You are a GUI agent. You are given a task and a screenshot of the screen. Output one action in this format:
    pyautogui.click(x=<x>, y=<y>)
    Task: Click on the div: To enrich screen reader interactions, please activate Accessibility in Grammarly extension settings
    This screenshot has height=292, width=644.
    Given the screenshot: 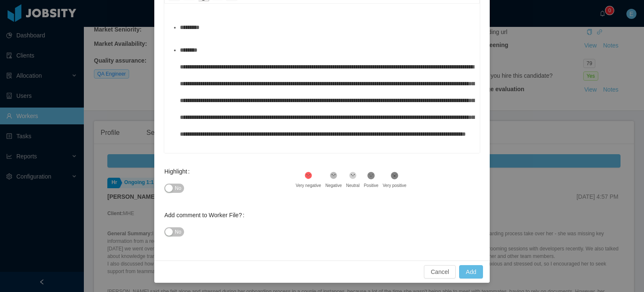 What is the action you would take?
    pyautogui.click(x=322, y=92)
    